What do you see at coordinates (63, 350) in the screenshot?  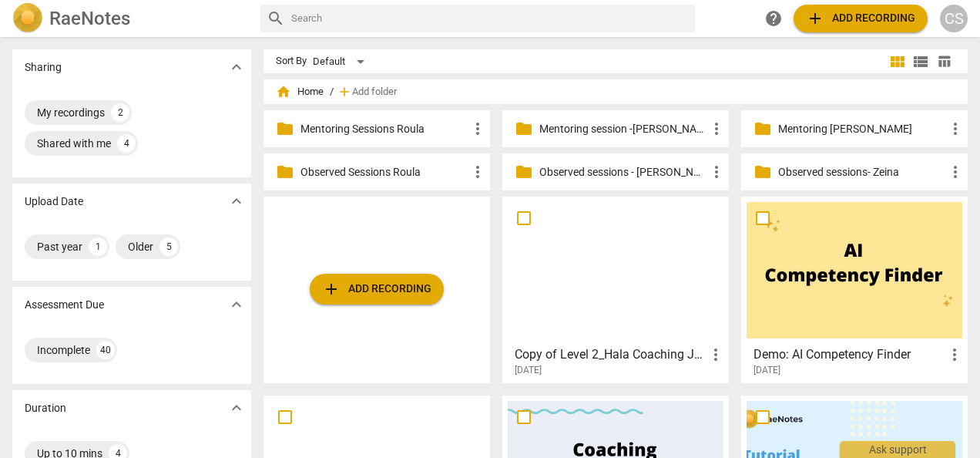 I see `div: Incomplete` at bounding box center [63, 350].